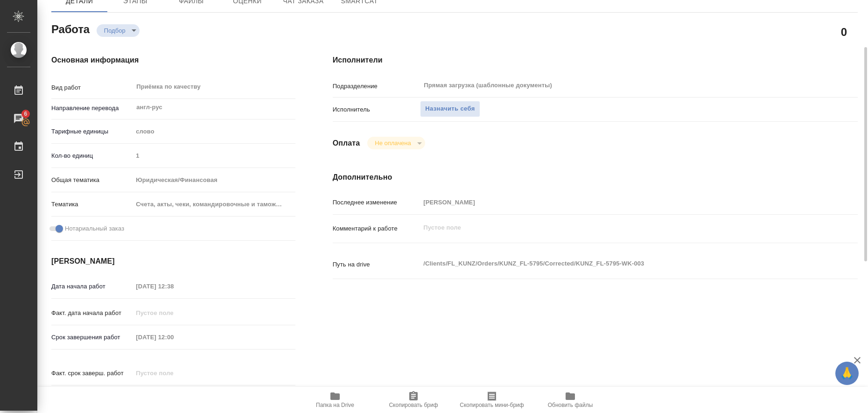 This screenshot has height=413, width=868. Describe the element at coordinates (377, 202) in the screenshot. I see `p: Последнее изменение` at that location.